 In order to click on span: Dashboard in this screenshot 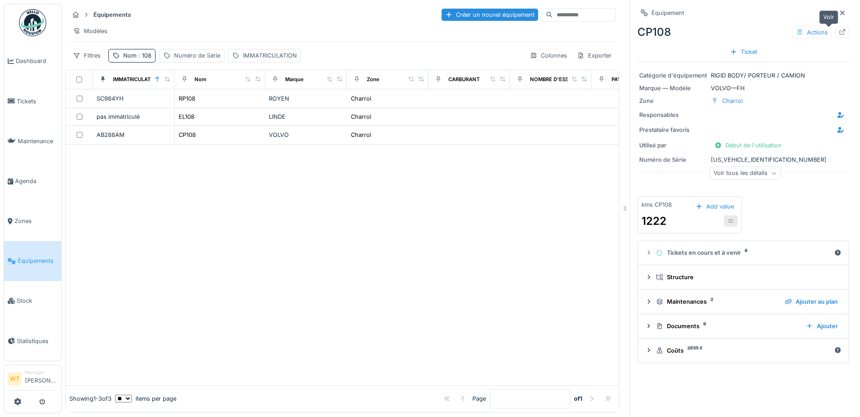, I will do `click(37, 61)`.